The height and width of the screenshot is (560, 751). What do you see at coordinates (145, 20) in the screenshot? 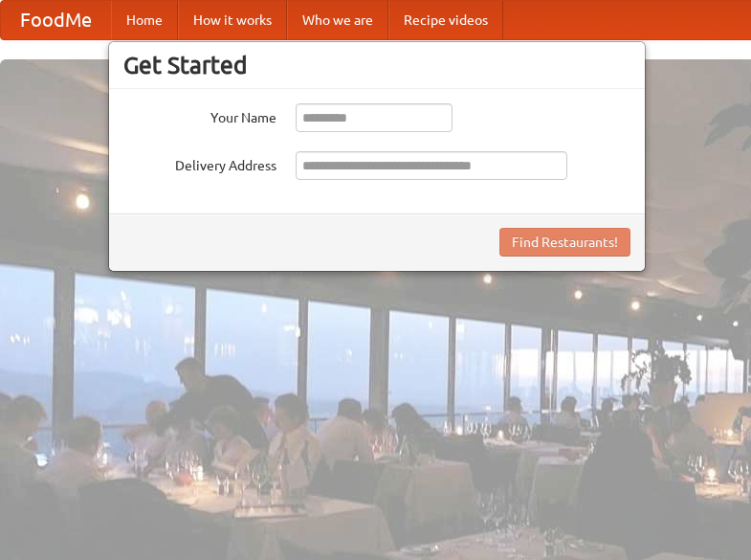
I see `a: Home` at bounding box center [145, 20].